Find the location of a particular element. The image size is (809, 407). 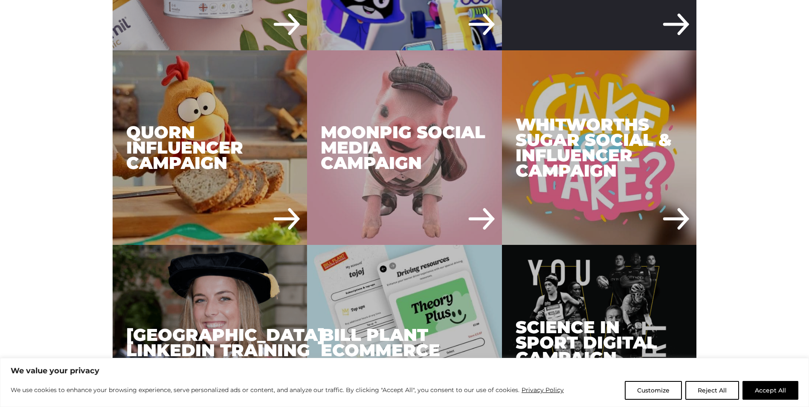

p: We value your privacy is located at coordinates (404, 371).